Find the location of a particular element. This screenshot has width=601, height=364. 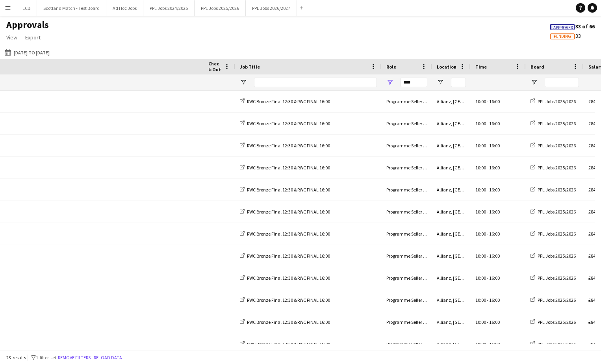

span: View is located at coordinates (12, 37).